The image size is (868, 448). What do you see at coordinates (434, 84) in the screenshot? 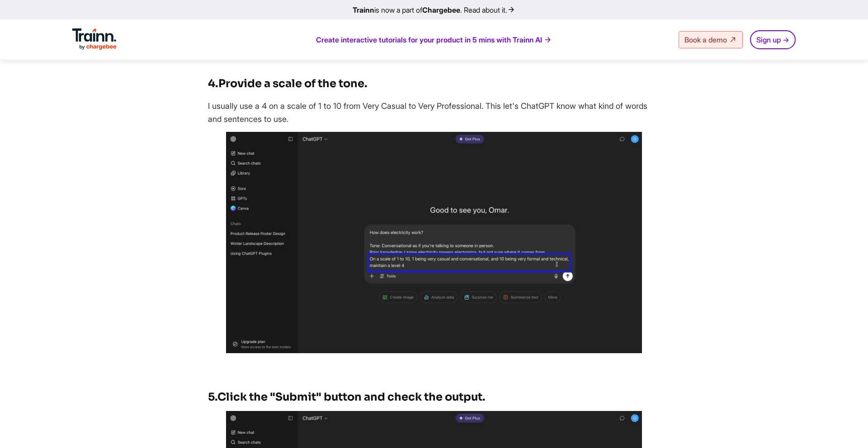
I see `h3: Provide a scale of the tone.` at bounding box center [434, 84].